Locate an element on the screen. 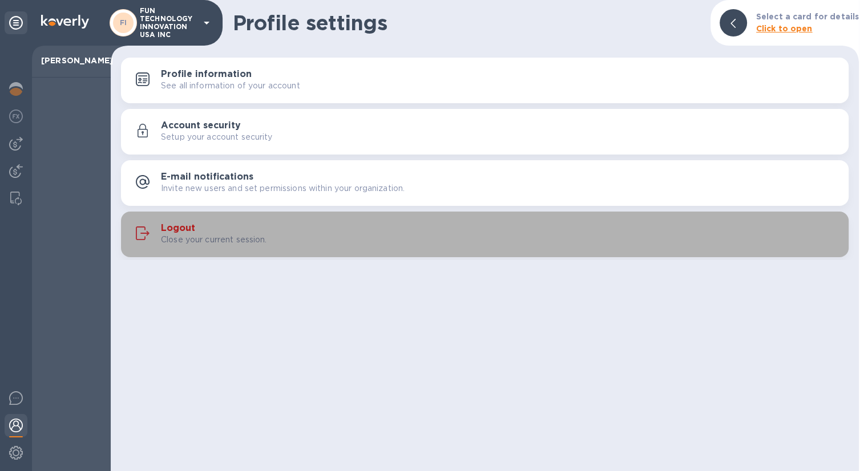 The height and width of the screenshot is (471, 868). h3: Logout is located at coordinates (178, 228).